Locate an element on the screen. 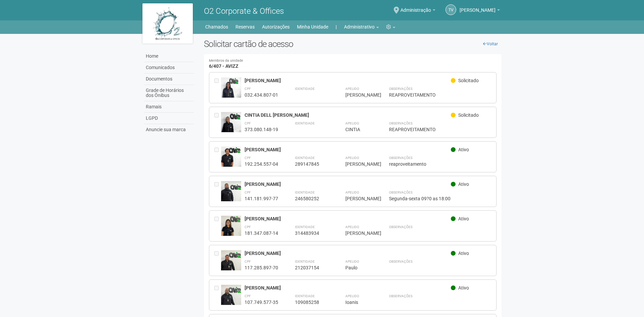 The width and height of the screenshot is (644, 317). a: Anuncie sua marca is located at coordinates (169, 130).